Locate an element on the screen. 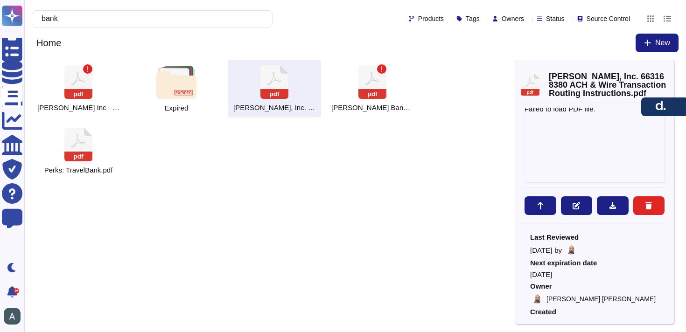  span: Deel Inc - Bank Account Confirmation.pdf is located at coordinates (78, 108).